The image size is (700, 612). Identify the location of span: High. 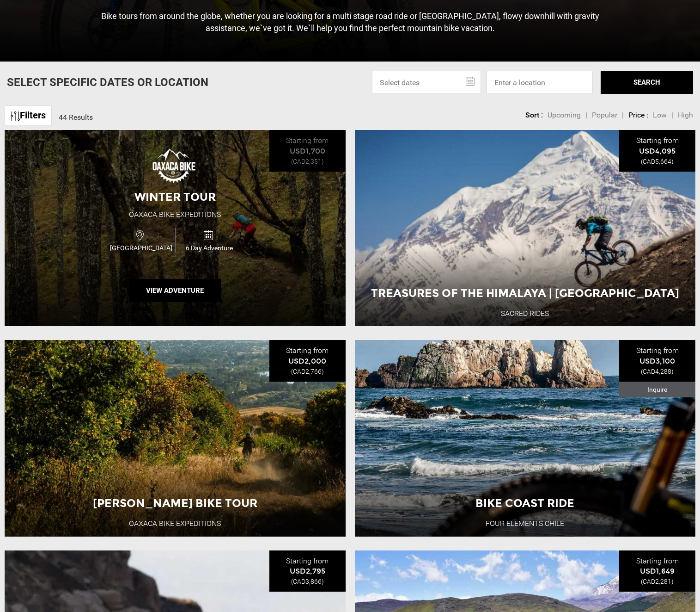
(685, 115).